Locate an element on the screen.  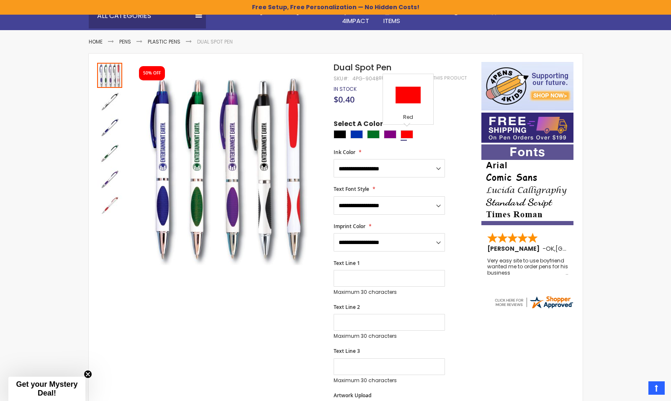
span: 4PROMOTIONAL ITEMS is located at coordinates (412, 16).